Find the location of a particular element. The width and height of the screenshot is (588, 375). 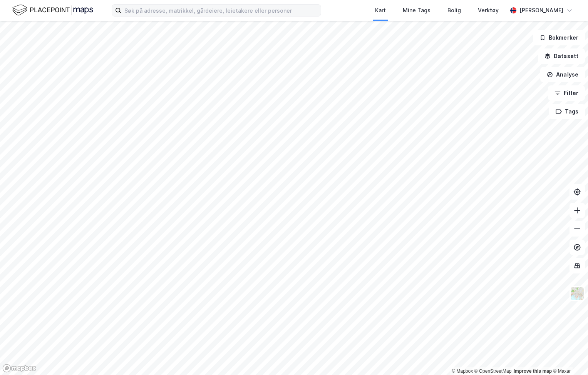

a: OpenStreetMap is located at coordinates (493, 371).